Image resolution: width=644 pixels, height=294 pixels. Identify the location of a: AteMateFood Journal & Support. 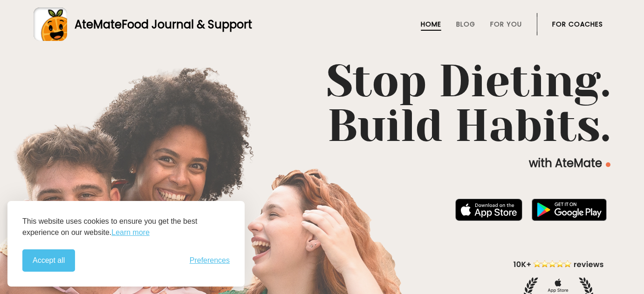
(322, 24).